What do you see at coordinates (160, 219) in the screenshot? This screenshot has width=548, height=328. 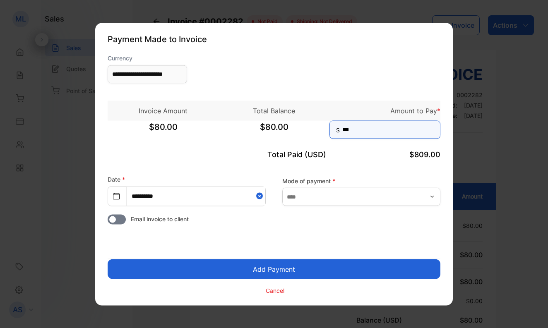 I see `span: Email invoice to client` at bounding box center [160, 219].